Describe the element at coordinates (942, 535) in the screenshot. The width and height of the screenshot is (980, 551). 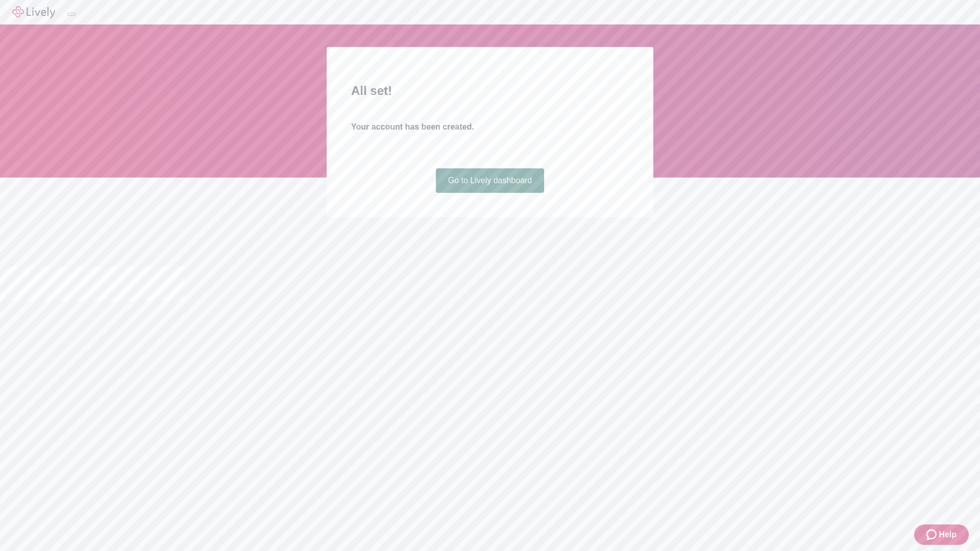
I see `button: Zendesk support iconHelp` at that location.